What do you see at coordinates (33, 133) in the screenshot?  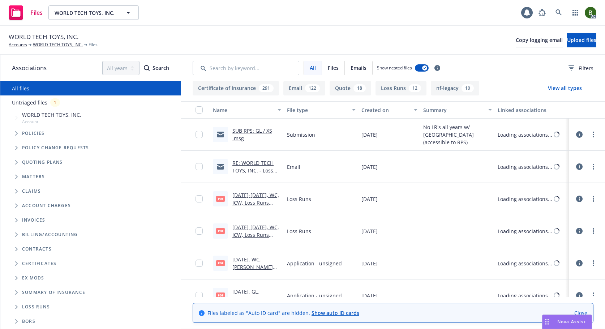 I see `span: Policies` at bounding box center [33, 133].